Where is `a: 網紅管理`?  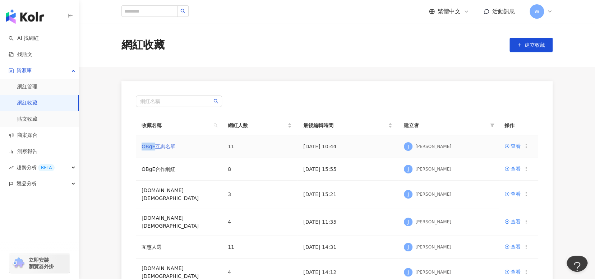
a: 網紅管理 is located at coordinates (27, 87).